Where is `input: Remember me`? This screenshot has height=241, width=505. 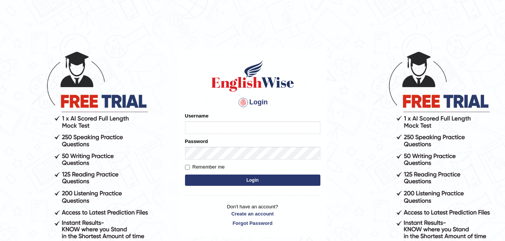 input: Remember me is located at coordinates (187, 167).